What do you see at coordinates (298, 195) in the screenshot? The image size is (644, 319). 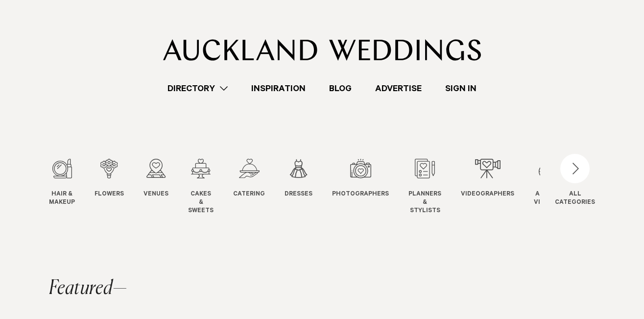 I see `span: Dresses` at bounding box center [298, 195].